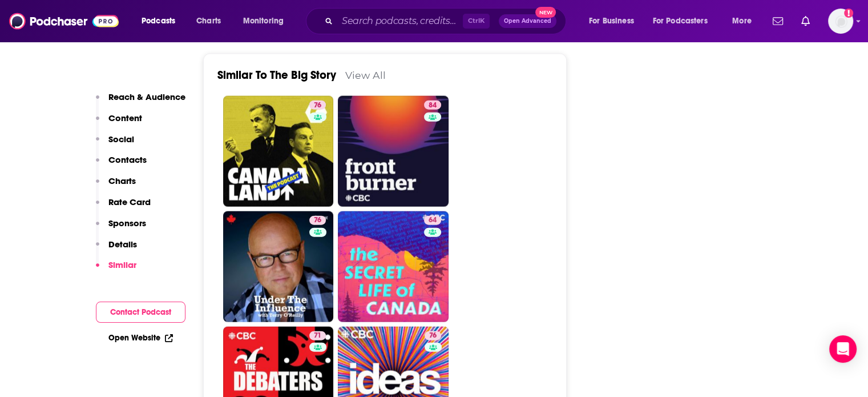 The image size is (868, 397). Describe the element at coordinates (130, 202) in the screenshot. I see `p: Rate Card` at that location.